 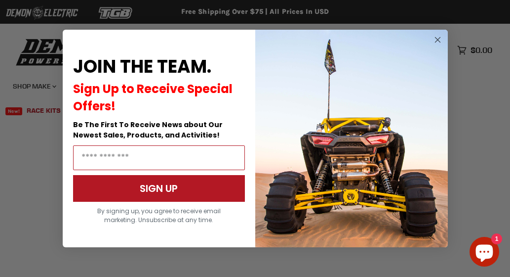 I want to click on button: Close dialog, so click(x=438, y=40).